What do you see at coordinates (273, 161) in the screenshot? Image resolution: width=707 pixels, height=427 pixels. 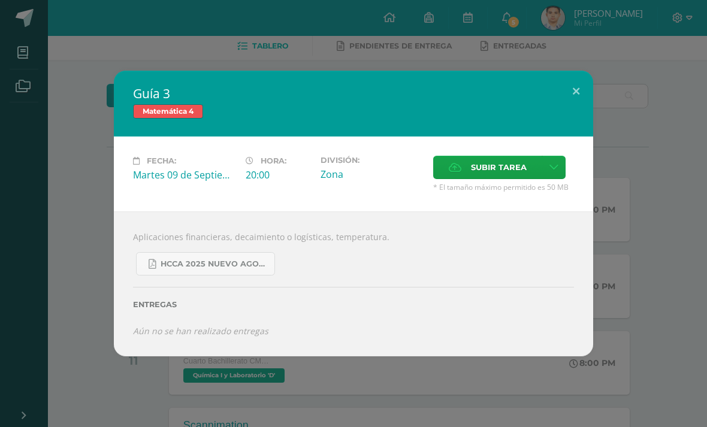 I see `span: Hora:` at bounding box center [273, 161].